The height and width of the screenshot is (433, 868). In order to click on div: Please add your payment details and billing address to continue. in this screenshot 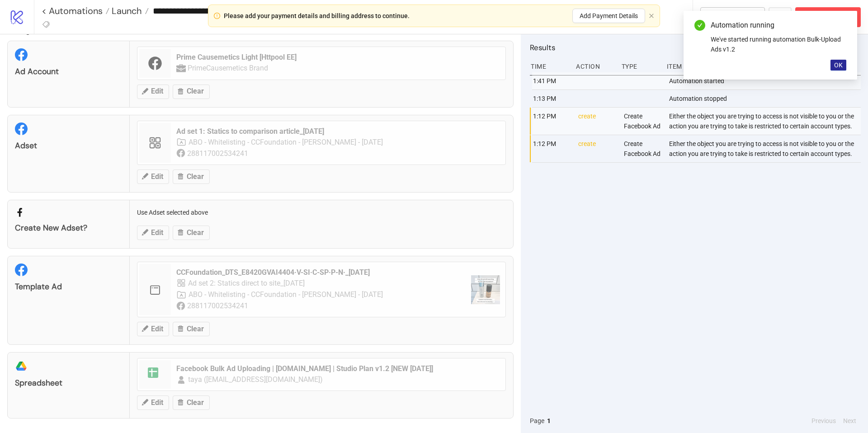, I will do `click(317, 16)`.